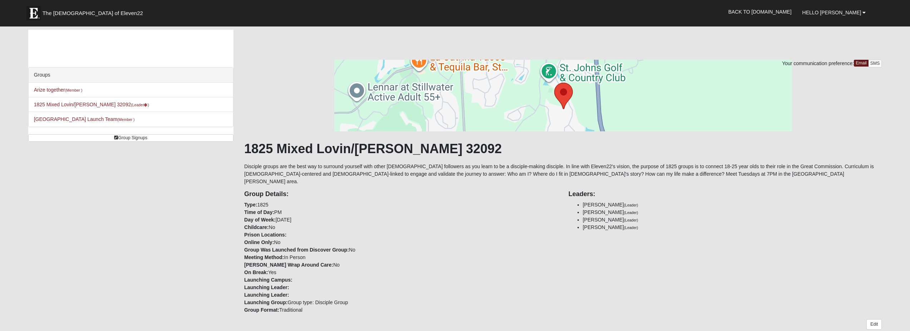 This screenshot has width=910, height=331. What do you see at coordinates (266, 302) in the screenshot?
I see `strong: Launching Group:` at bounding box center [266, 302].